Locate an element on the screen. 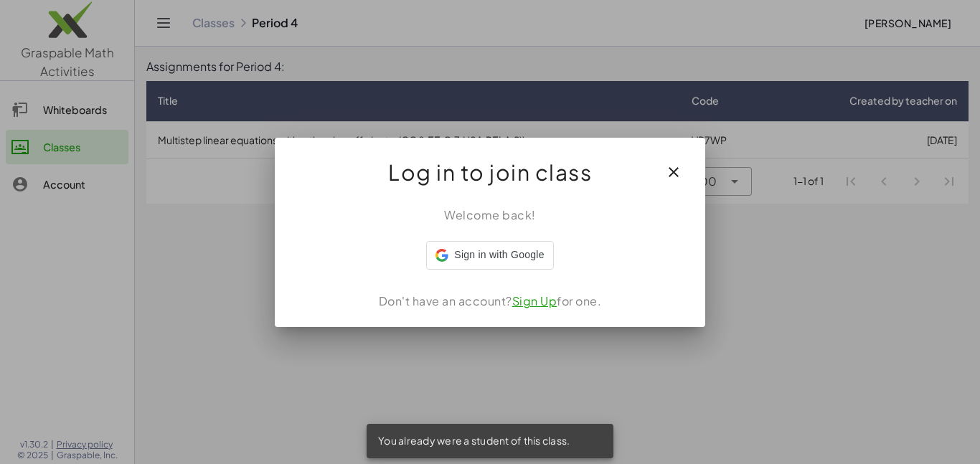  div: Welcome back! is located at coordinates (490, 216).